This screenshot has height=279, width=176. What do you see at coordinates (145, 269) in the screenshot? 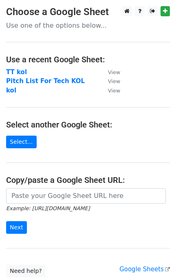
I see `a: Google Sheets` at bounding box center [145, 269].